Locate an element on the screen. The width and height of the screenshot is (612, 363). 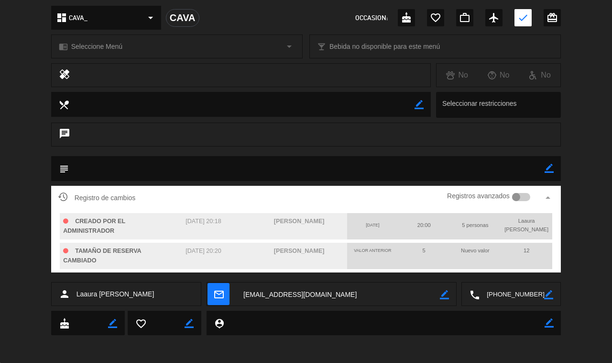
i: work_outline is located at coordinates (465, 18).